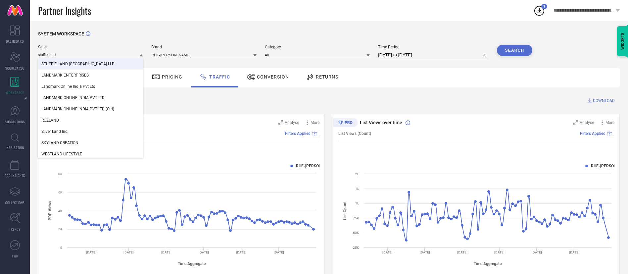  What do you see at coordinates (172, 77) in the screenshot?
I see `span: Pricing` at bounding box center [172, 77].